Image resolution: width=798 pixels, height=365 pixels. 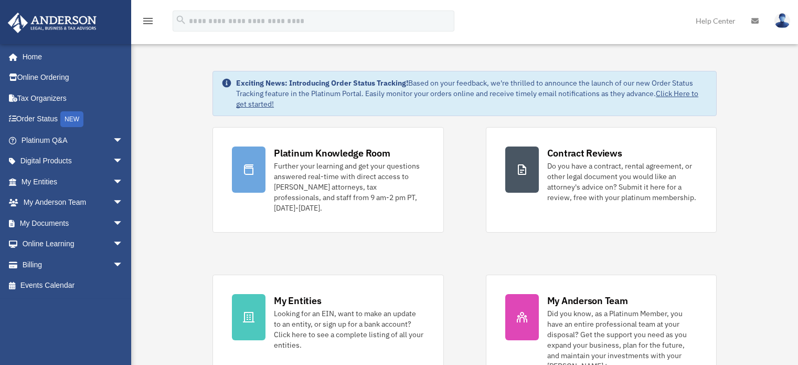 I want to click on i: search, so click(x=181, y=20).